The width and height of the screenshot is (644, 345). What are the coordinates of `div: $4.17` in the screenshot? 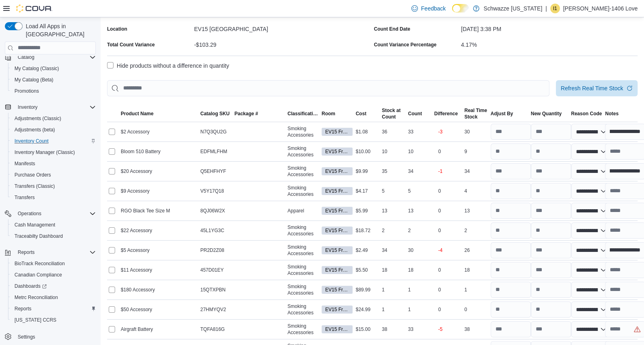 It's located at (367, 191).